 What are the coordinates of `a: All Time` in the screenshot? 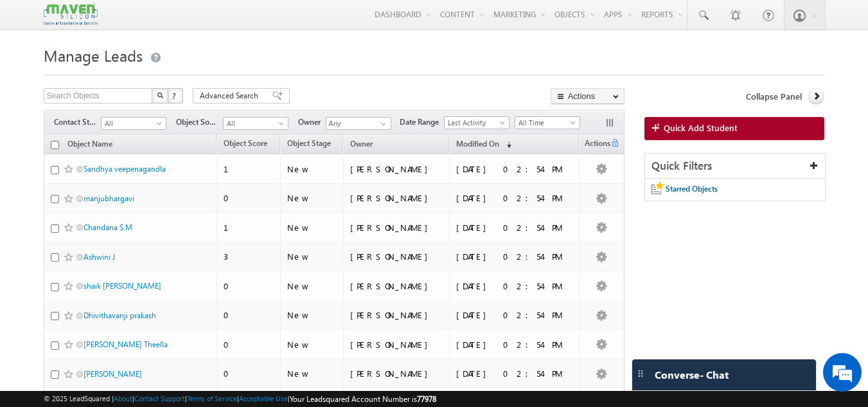 It's located at (547, 123).